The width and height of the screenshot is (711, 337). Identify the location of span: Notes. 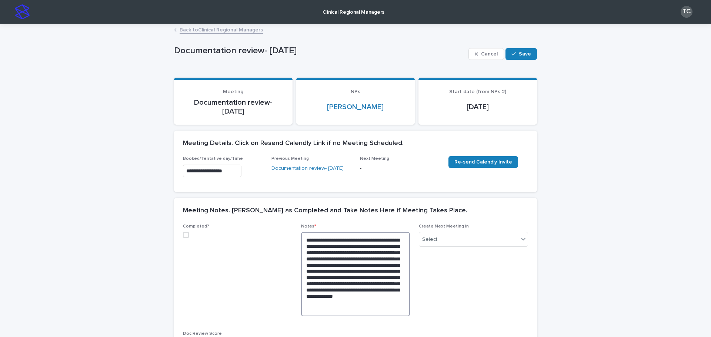
(308, 227).